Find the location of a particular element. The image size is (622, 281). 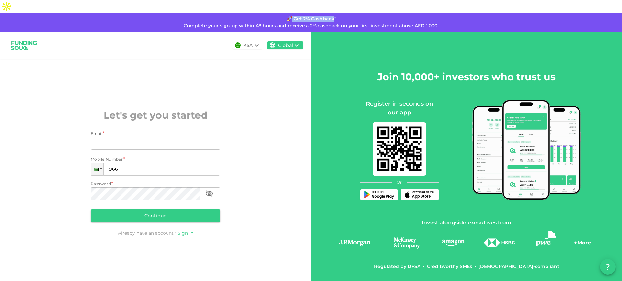

button: question is located at coordinates (608, 267).